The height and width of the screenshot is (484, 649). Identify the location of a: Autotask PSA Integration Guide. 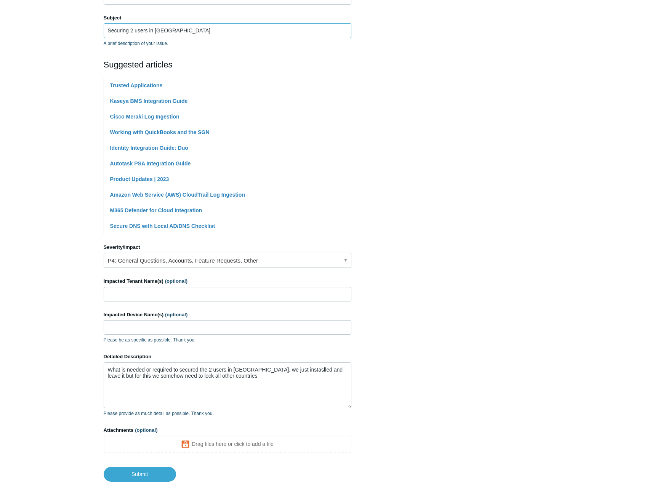
(150, 163).